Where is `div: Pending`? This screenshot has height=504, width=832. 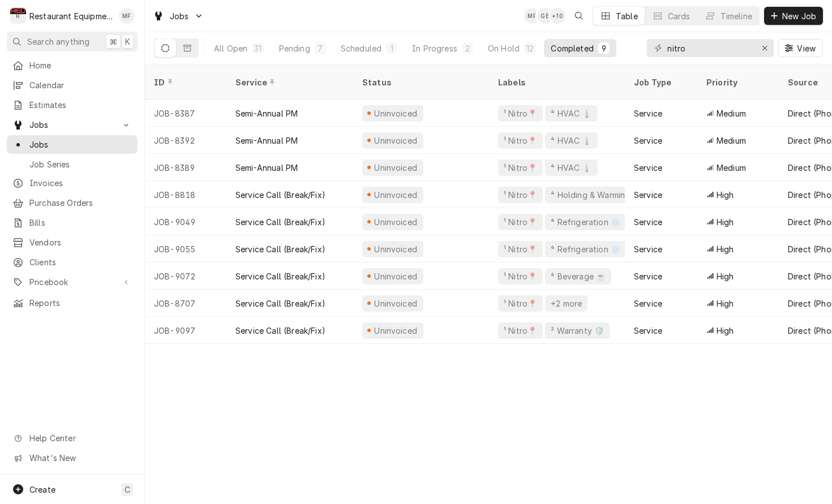 div: Pending is located at coordinates (295, 48).